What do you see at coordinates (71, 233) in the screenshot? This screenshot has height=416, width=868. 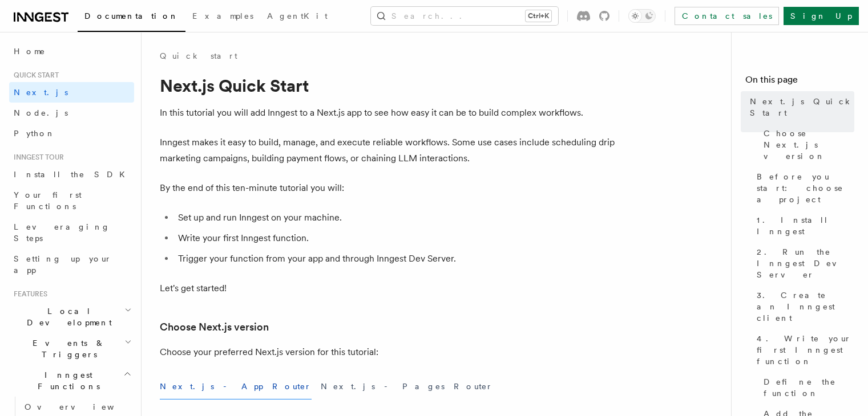 I see `a: Leveraging Steps` at bounding box center [71, 233].